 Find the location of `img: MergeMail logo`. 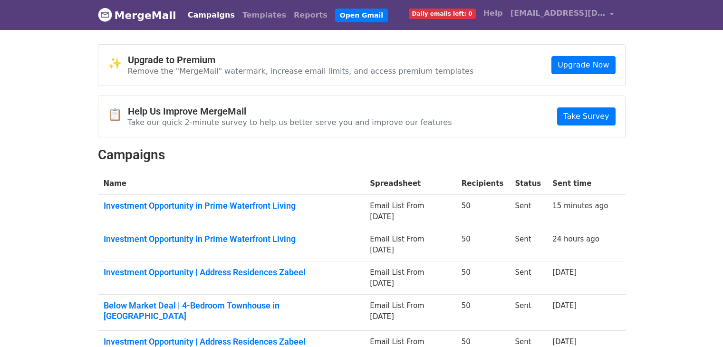

img: MergeMail logo is located at coordinates (105, 15).